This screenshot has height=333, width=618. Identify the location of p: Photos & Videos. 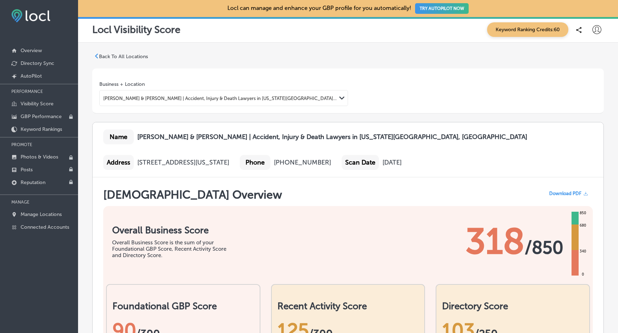
(39, 157).